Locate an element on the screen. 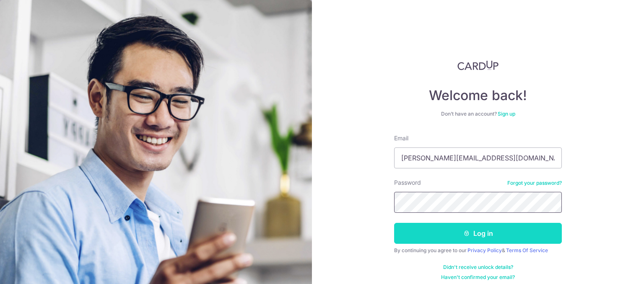  label: Password is located at coordinates (408, 182).